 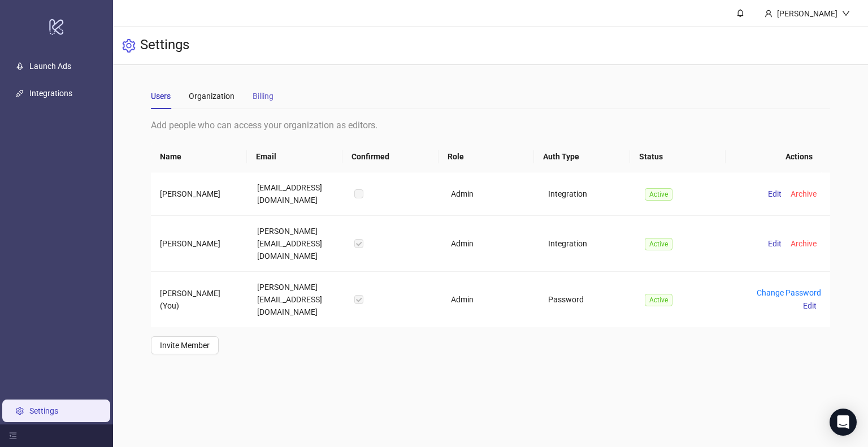 I want to click on span: bell, so click(x=741, y=13).